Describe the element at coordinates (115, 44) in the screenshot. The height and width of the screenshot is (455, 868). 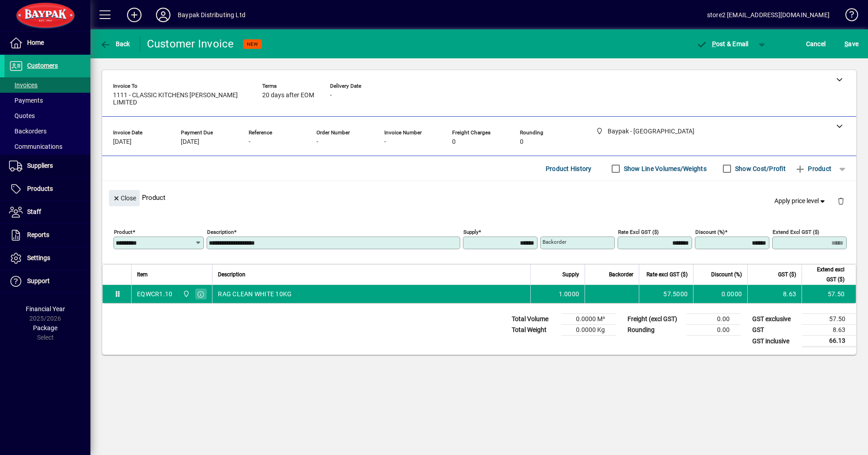
I see `button: Back` at that location.